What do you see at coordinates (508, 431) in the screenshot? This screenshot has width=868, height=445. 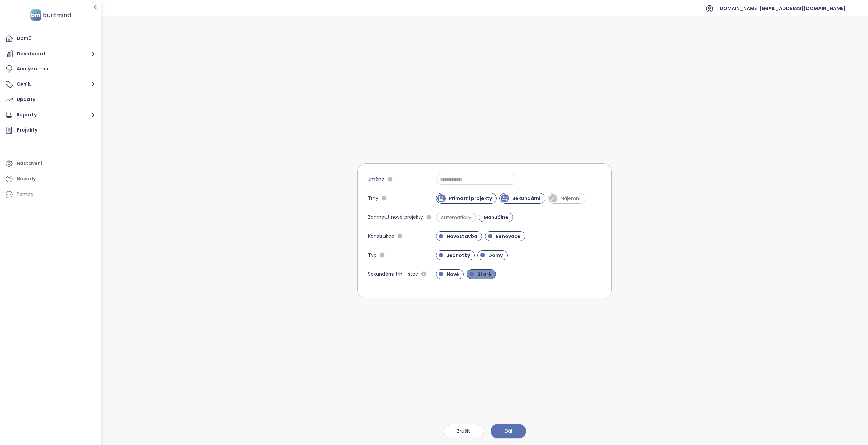 I see `button: Dál` at bounding box center [508, 431].